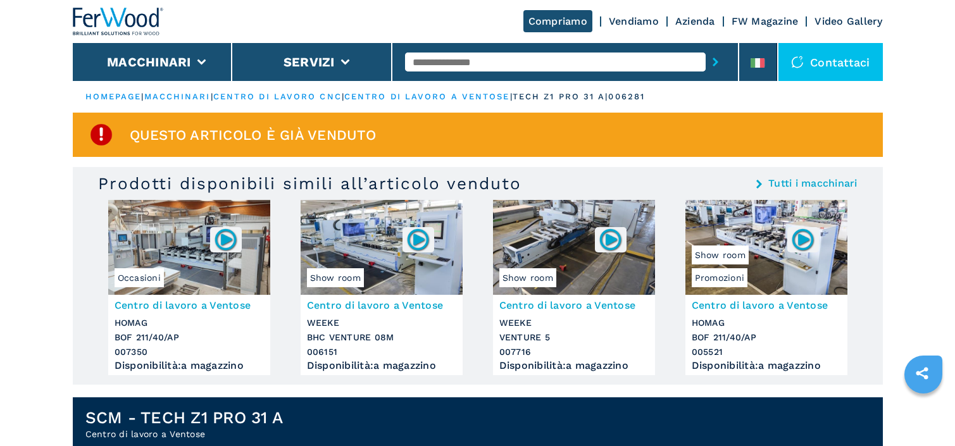  I want to click on p: tech z1 pro 31 a |, so click(561, 97).